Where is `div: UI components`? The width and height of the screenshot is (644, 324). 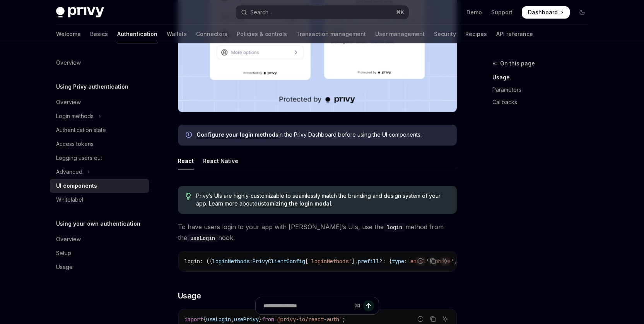 div: UI components is located at coordinates (76, 186).